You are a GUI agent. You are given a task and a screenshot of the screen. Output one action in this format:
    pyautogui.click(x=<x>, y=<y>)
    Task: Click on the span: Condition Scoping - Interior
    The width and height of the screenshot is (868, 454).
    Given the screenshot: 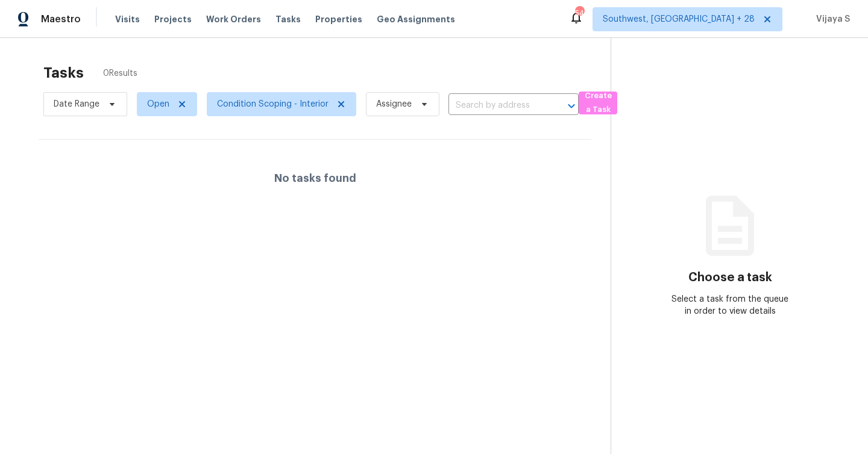 What is the action you would take?
    pyautogui.click(x=273, y=104)
    